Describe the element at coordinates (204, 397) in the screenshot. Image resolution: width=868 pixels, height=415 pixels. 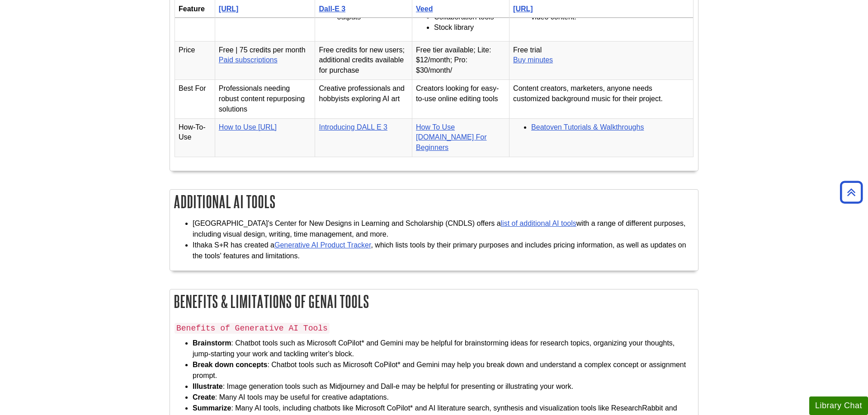
I see `strong: Create` at that location.